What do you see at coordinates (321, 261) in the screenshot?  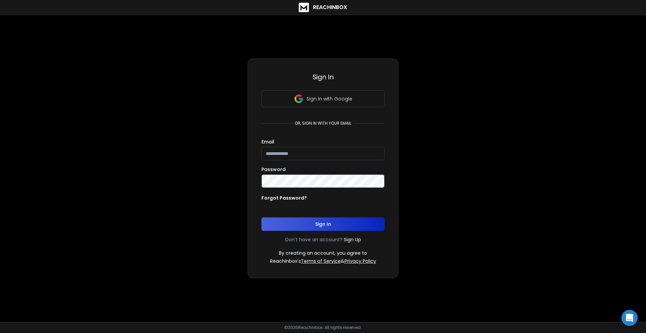 I see `span: Terms of Service` at bounding box center [321, 261].